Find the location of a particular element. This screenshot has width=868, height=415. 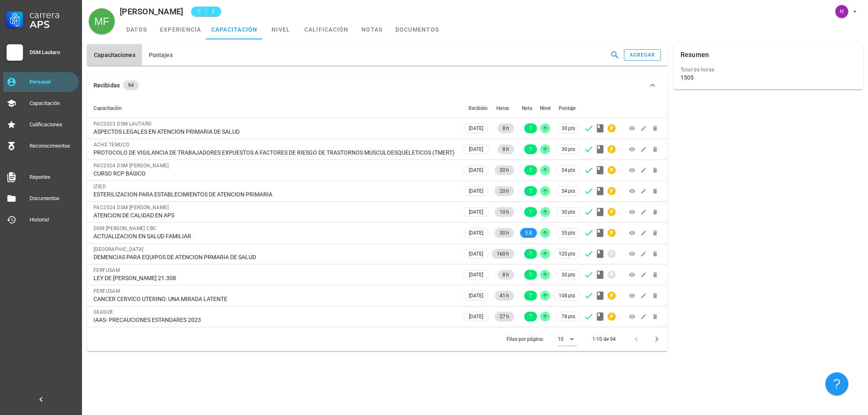

div: Recibidas is located at coordinates (107, 86).